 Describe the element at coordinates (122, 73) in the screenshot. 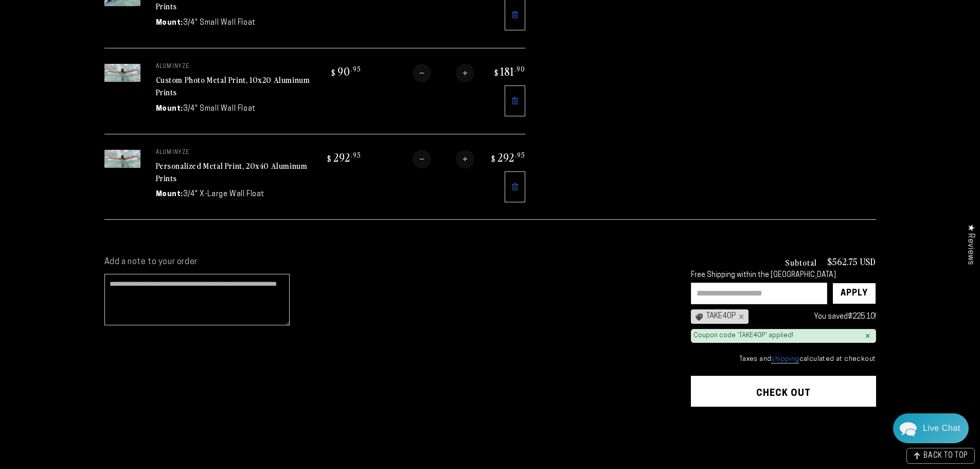

I see `img: 10"x20" Rectangle White Glossy Aluminyzed Photo` at that location.